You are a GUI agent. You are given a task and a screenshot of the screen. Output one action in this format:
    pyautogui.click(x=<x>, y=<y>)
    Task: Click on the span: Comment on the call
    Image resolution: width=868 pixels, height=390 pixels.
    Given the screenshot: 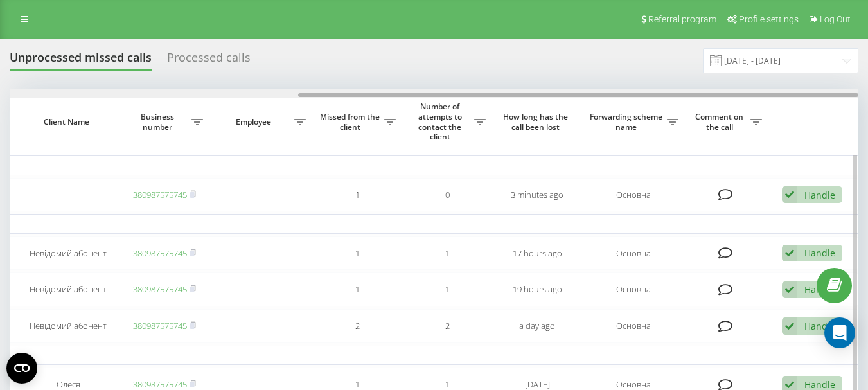 What is the action you would take?
    pyautogui.click(x=721, y=121)
    